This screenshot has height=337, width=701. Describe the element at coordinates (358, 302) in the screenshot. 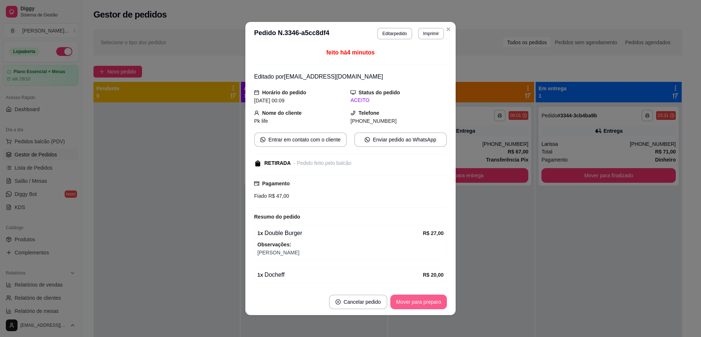

I see `button: close-circleCancelar pedido` at that location.